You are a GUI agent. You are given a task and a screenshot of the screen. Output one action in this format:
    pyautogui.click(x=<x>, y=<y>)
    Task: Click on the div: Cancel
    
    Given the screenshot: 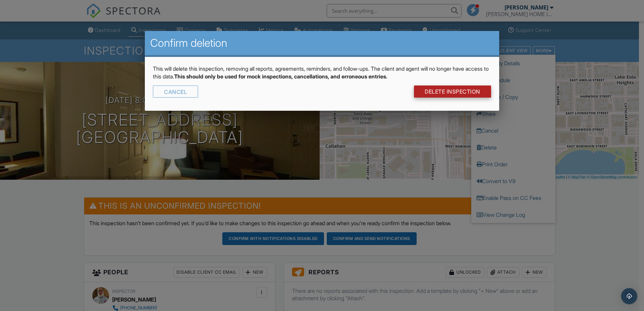 What is the action you would take?
    pyautogui.click(x=175, y=91)
    